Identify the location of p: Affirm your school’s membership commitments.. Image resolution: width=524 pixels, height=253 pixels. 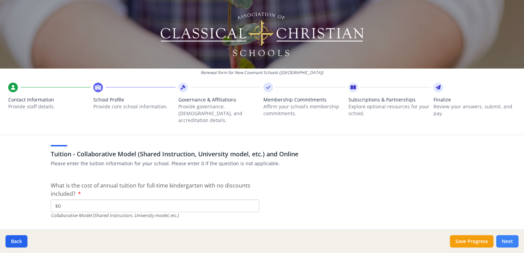
(304, 110).